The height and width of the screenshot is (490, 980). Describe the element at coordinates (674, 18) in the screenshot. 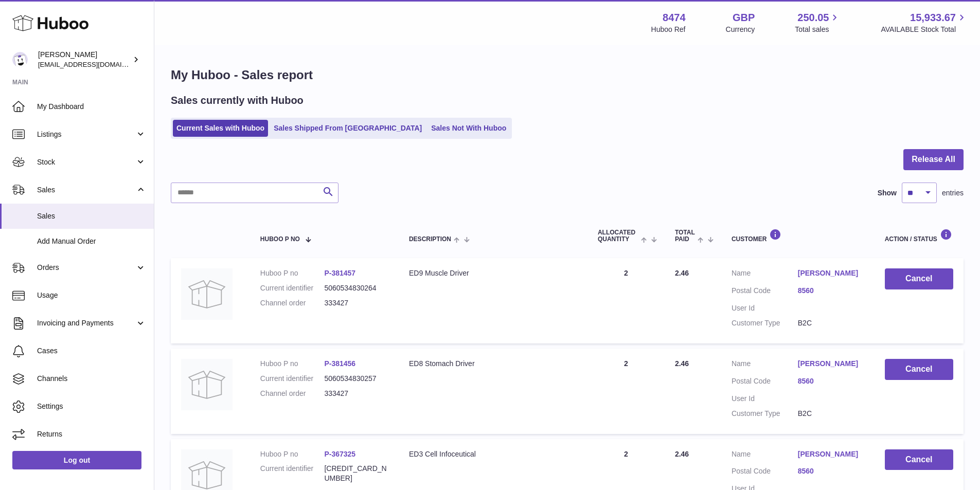

I see `strong: 8474` at that location.